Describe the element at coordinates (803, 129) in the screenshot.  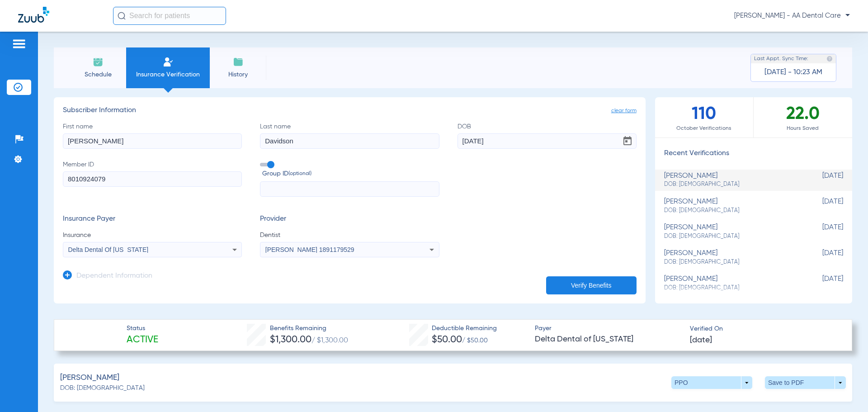
I see `span: Hours Saved` at that location.